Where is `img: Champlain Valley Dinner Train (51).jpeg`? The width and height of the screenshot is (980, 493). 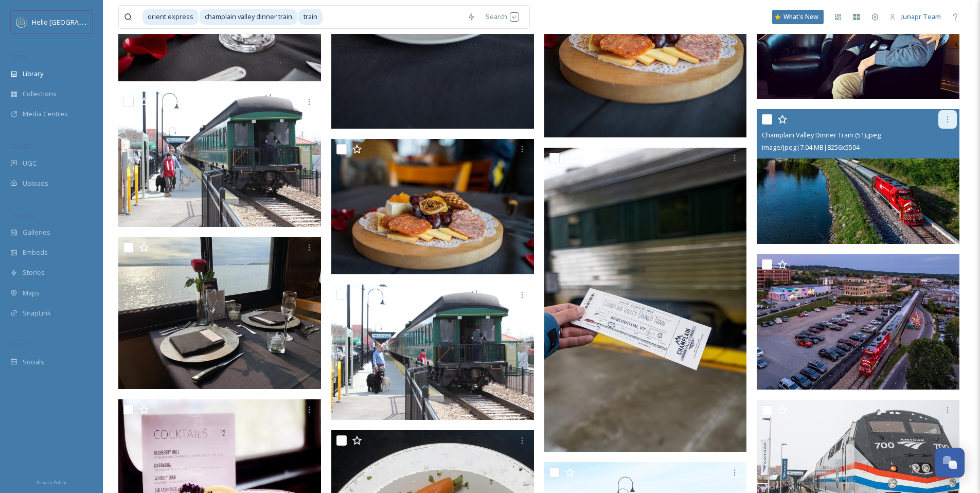 img: Champlain Valley Dinner Train (51).jpeg is located at coordinates (858, 177).